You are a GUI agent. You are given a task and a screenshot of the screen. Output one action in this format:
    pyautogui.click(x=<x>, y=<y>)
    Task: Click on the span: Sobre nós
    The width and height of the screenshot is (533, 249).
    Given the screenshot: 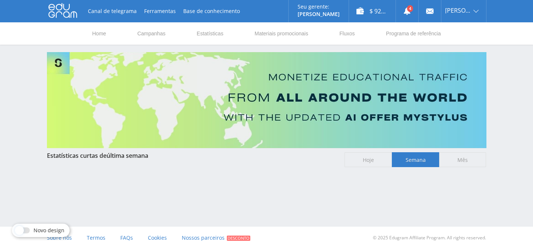 What is the action you would take?
    pyautogui.click(x=59, y=238)
    